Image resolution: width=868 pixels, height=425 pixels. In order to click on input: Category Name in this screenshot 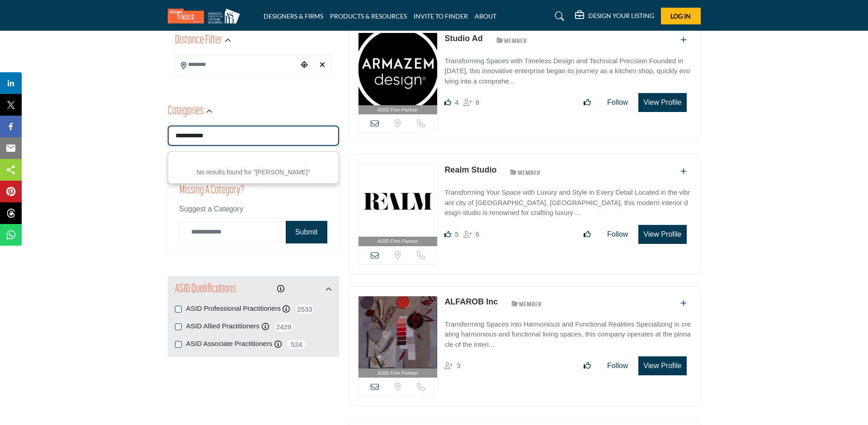, I will do `click(230, 232)`.